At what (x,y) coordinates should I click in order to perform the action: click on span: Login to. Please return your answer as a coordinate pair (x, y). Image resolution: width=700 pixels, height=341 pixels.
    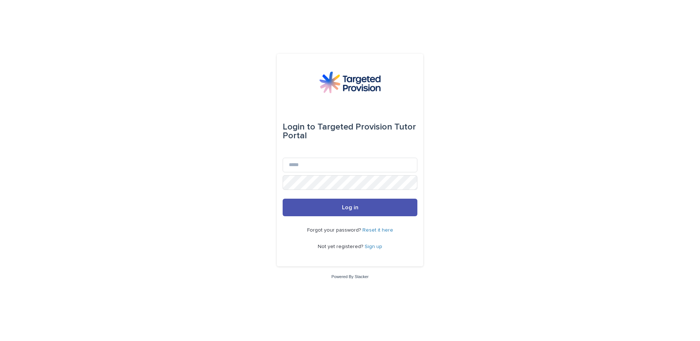
    Looking at the image, I should click on (299, 127).